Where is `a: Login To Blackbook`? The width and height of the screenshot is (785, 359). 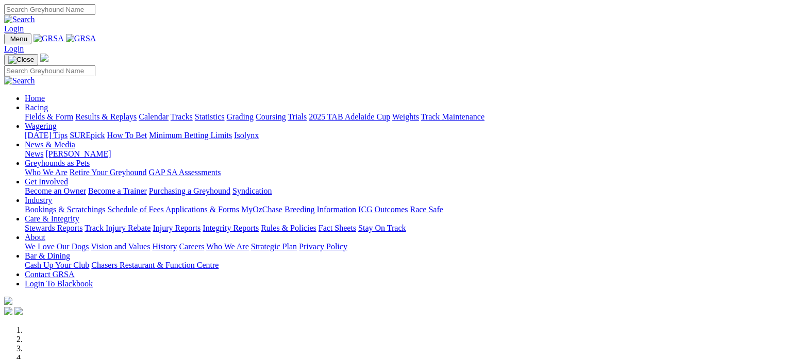
a: Login To Blackbook is located at coordinates (59, 283).